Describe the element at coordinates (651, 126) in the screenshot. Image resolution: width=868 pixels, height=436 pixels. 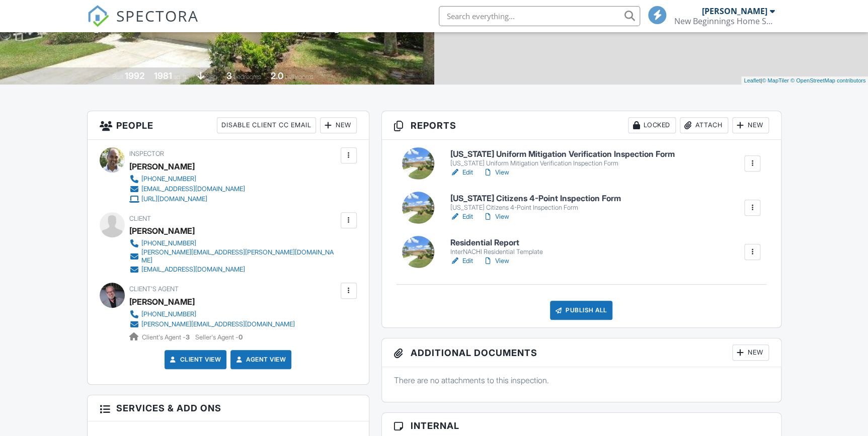
I see `div: Locked` at that location.